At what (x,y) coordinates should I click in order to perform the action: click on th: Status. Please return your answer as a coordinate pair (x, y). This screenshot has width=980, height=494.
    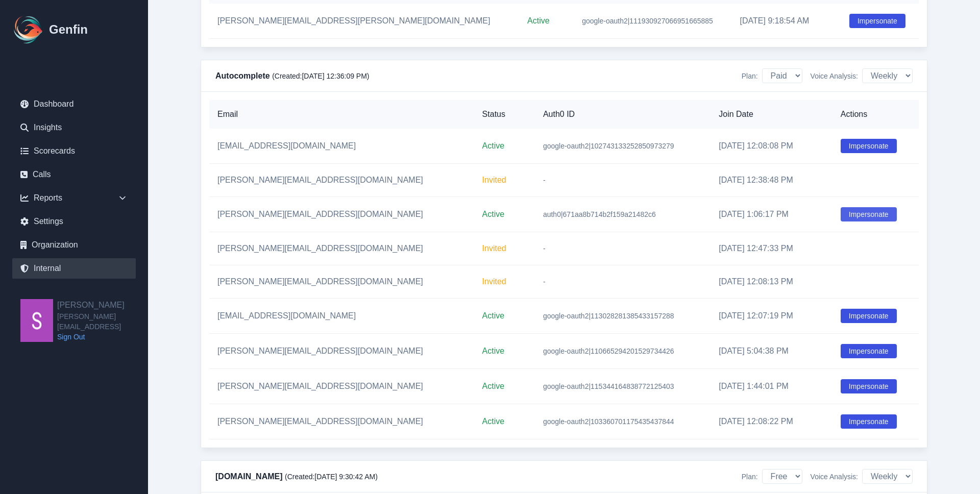
    Looking at the image, I should click on (505, 114).